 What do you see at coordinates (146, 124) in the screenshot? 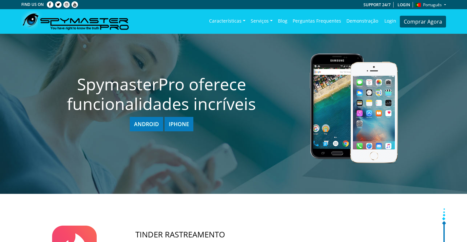
I see `a: Android` at bounding box center [146, 124].